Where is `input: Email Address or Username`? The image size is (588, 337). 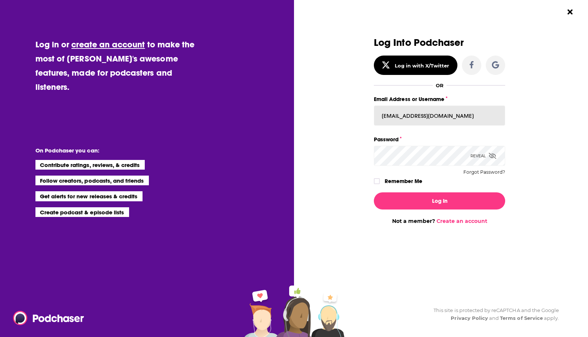
input: Email Address or Username is located at coordinates (440, 116).